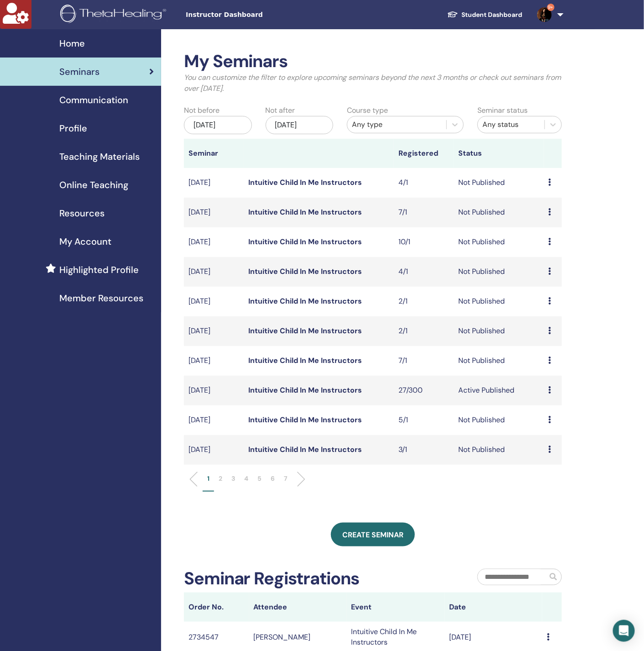  Describe the element at coordinates (544, 14) in the screenshot. I see `img: default.jpg` at that location.